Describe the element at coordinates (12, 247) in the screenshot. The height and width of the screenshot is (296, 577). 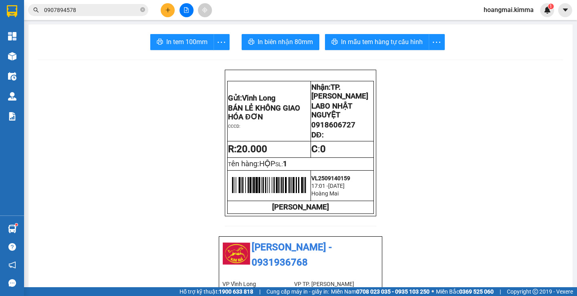
I see `span: question-circle` at that location.